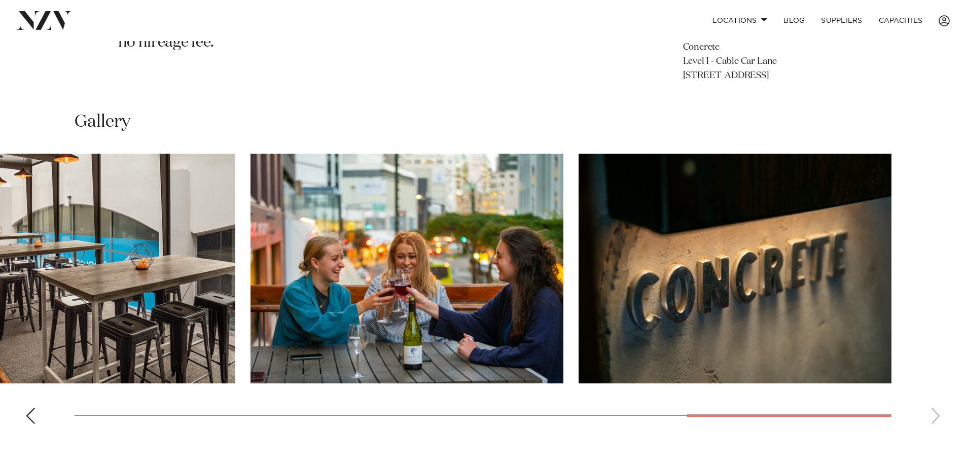 Image resolution: width=966 pixels, height=462 pixels. What do you see at coordinates (102, 122) in the screenshot?
I see `h2: Gallery` at bounding box center [102, 122].